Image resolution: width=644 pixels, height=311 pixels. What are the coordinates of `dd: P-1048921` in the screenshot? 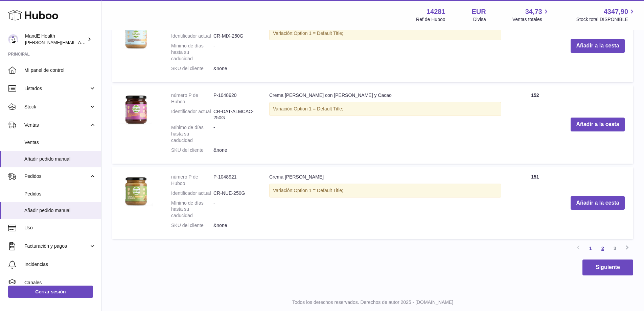 It's located at (235, 180).